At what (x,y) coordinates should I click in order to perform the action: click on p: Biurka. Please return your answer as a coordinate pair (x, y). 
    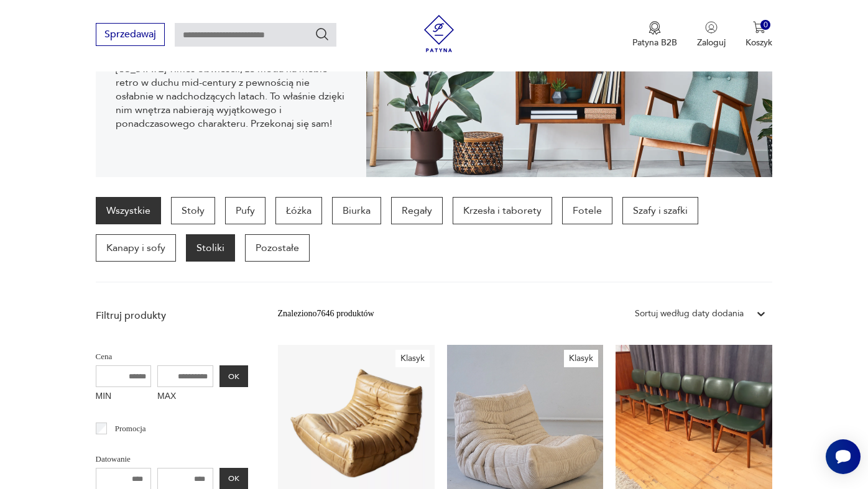
    Looking at the image, I should click on (356, 211).